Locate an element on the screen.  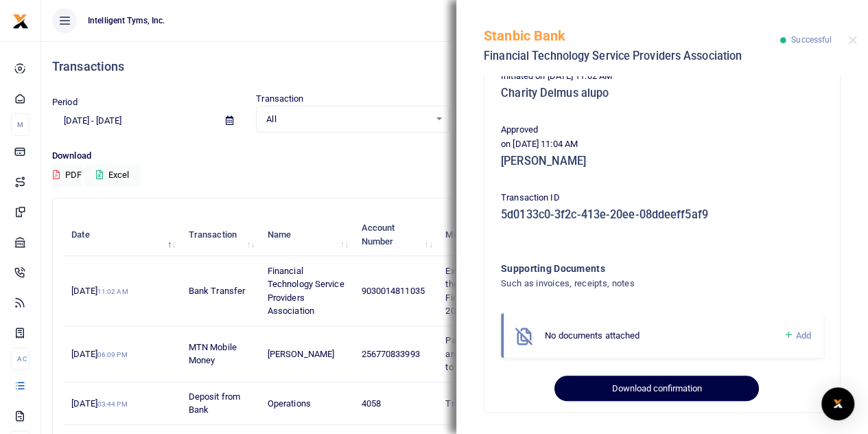
th: Memo: activate to sort column ascending is located at coordinates (486, 235).